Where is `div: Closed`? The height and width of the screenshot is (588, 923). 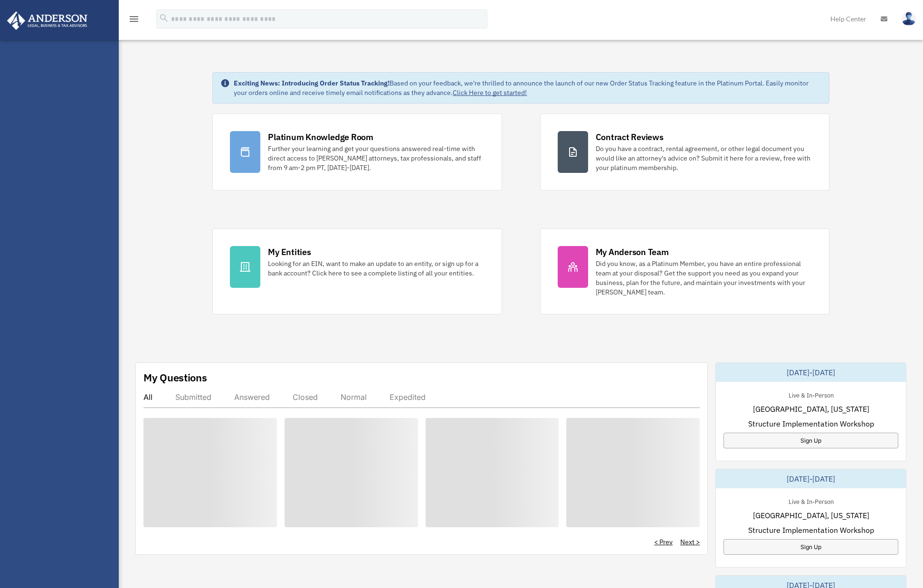
div: Closed is located at coordinates (305, 397).